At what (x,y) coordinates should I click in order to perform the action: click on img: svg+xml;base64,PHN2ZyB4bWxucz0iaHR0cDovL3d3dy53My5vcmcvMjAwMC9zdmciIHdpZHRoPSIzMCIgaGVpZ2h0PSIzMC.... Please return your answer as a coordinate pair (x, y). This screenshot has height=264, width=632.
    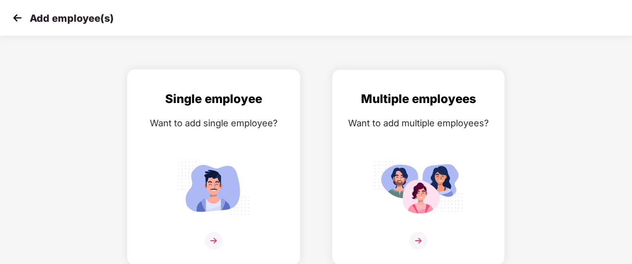
    Looking at the image, I should click on (17, 18).